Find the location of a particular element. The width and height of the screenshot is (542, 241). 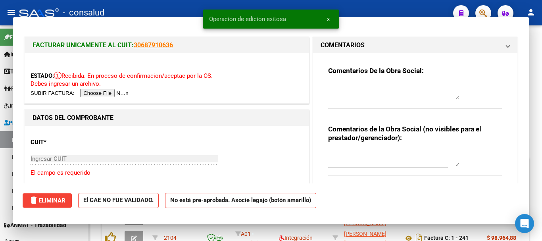

span: Firma Express is located at coordinates (25, 37).